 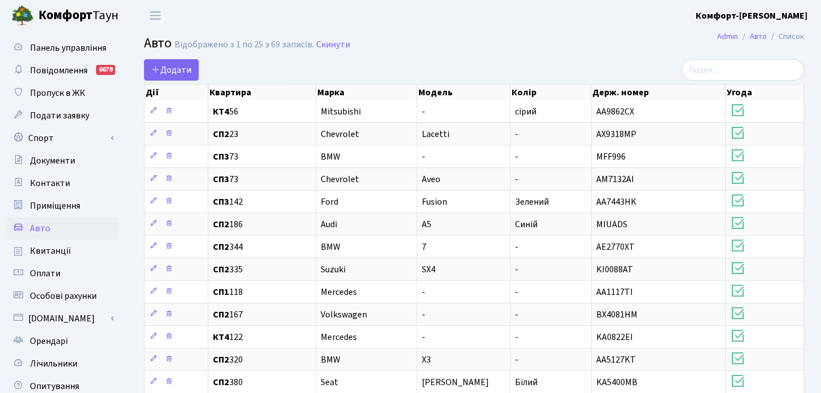 What do you see at coordinates (62, 364) in the screenshot?
I see `a: Лічильники` at bounding box center [62, 364].